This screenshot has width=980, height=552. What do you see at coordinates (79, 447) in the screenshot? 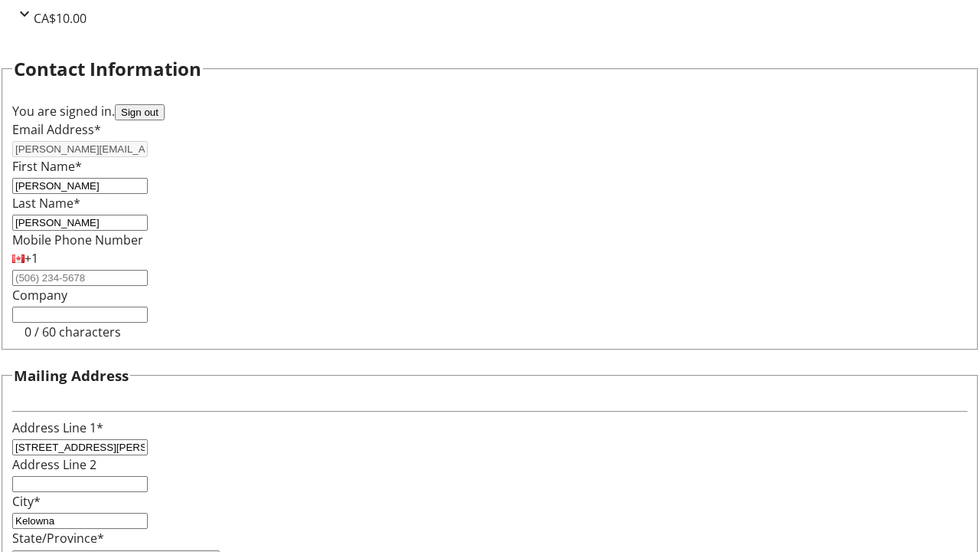
I see `input: Address` at bounding box center [79, 447].